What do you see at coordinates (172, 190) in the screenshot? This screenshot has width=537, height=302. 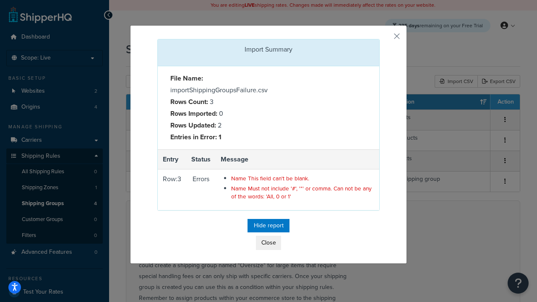 I see `td: Row: 3` at bounding box center [172, 190].